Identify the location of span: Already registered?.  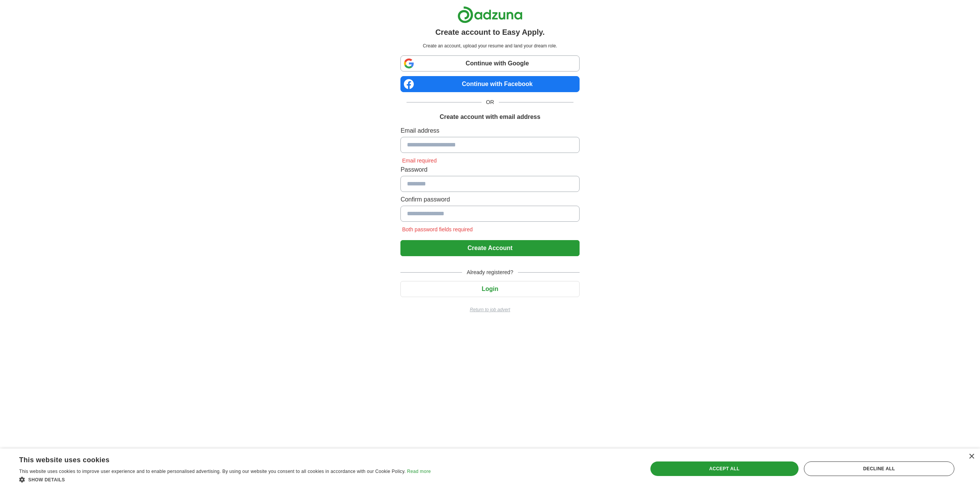
(489, 273).